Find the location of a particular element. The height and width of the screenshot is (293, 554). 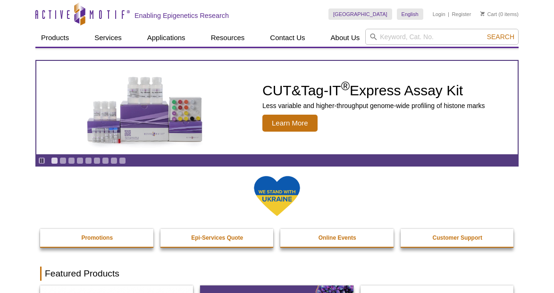

strong: Online Events is located at coordinates (337, 238).